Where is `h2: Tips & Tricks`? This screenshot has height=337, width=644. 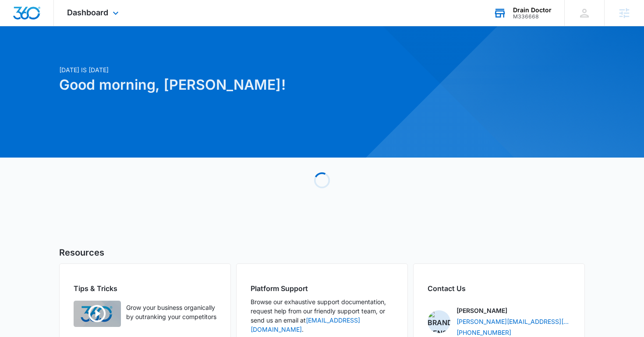 h2: Tips & Tricks is located at coordinates (145, 288).